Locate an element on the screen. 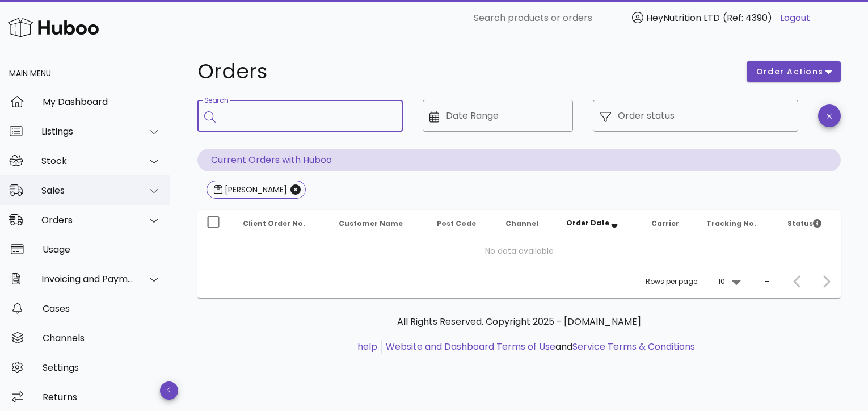  a: Website and Dashboard Terms of Use is located at coordinates (470, 346).